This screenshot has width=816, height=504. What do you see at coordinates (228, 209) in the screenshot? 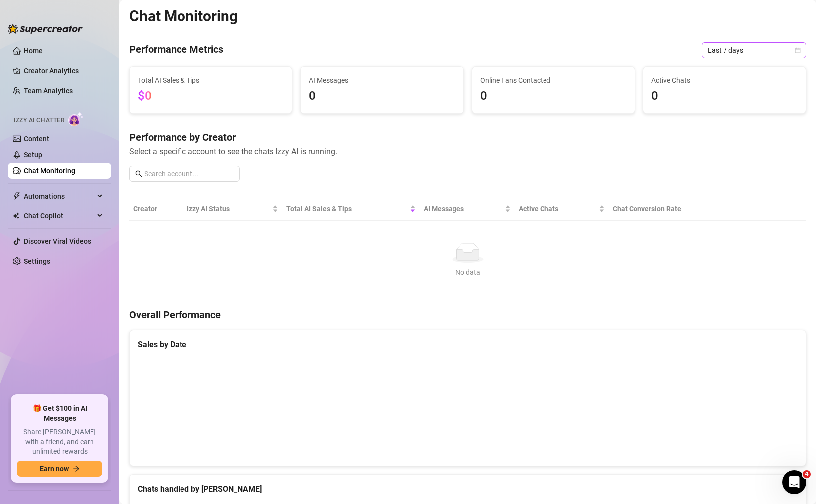
I see `span: Izzy AI Status` at bounding box center [228, 209].